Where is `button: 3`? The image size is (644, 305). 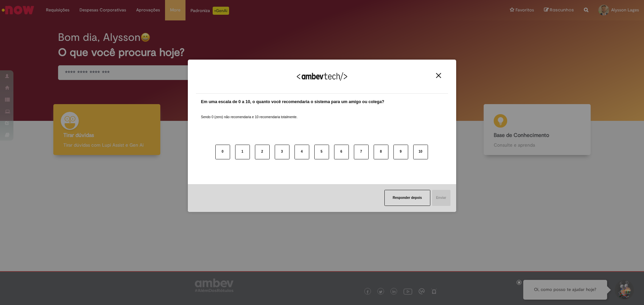 button: 3 is located at coordinates (282, 152).